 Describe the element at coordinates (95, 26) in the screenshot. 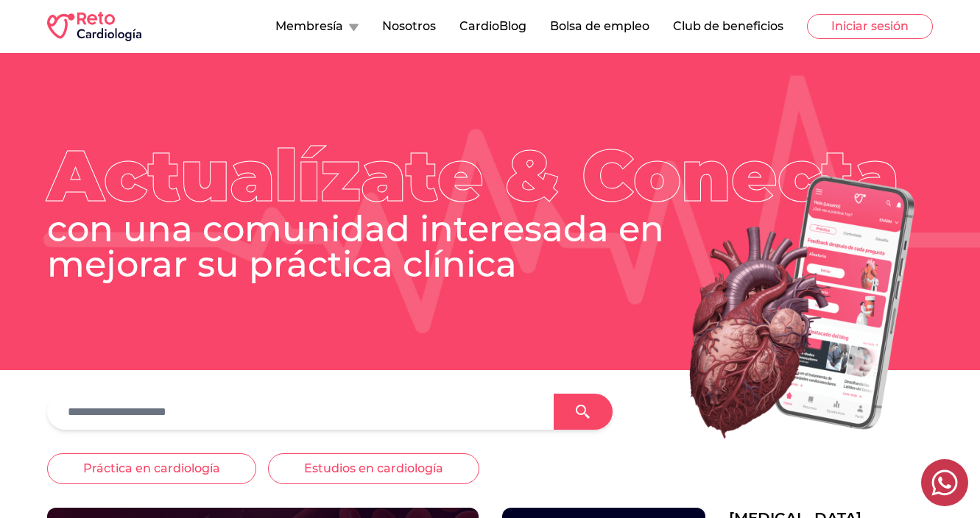

I see `img: RETO Cardio Logo` at that location.